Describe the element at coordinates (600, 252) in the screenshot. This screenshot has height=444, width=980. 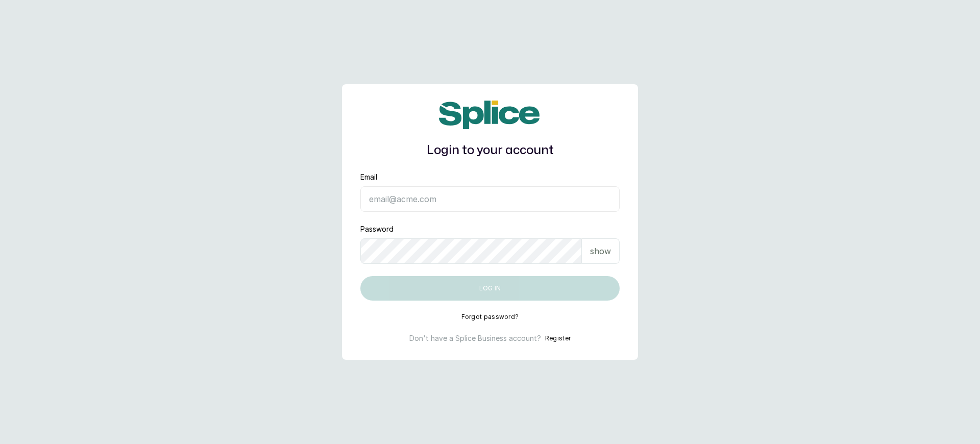
I see `p: show` at that location.